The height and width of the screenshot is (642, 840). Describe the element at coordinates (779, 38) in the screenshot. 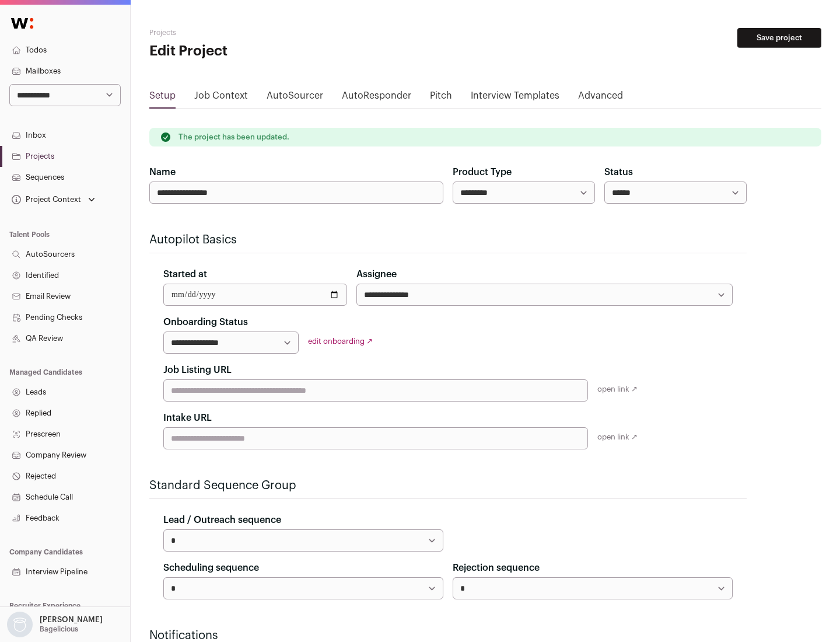

I see `button: Save project` at that location.